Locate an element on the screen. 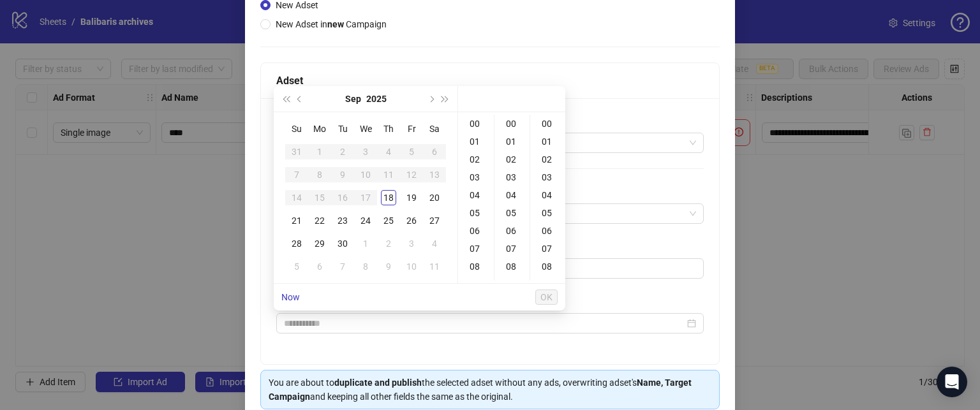  div: 28 is located at coordinates (296, 243).